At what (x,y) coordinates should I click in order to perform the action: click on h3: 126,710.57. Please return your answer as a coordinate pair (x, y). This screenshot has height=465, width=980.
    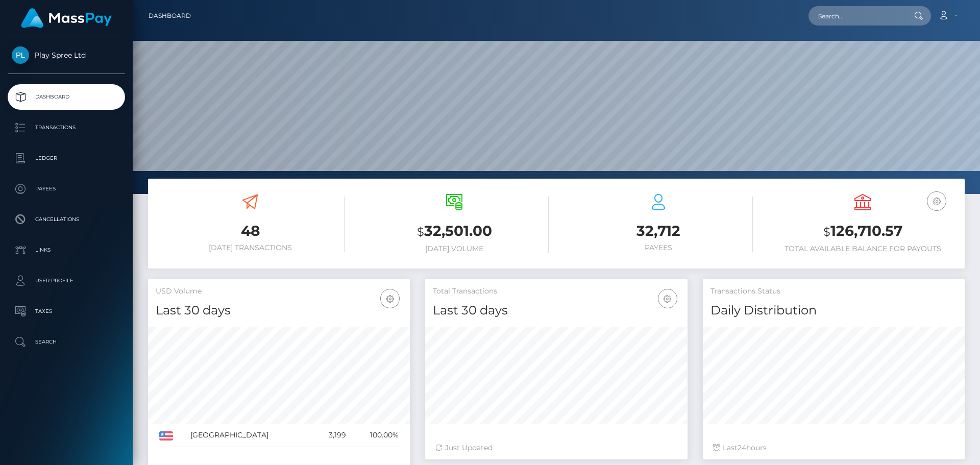
    Looking at the image, I should click on (863, 231).